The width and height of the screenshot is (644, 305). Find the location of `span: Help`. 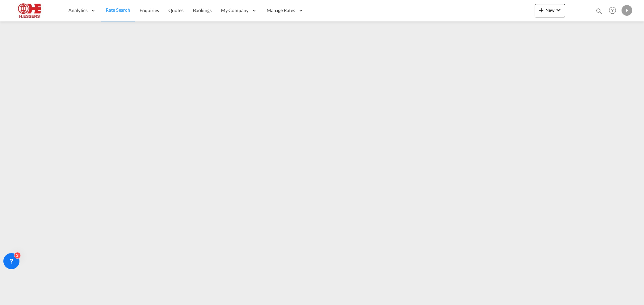

span: Help is located at coordinates (612, 10).